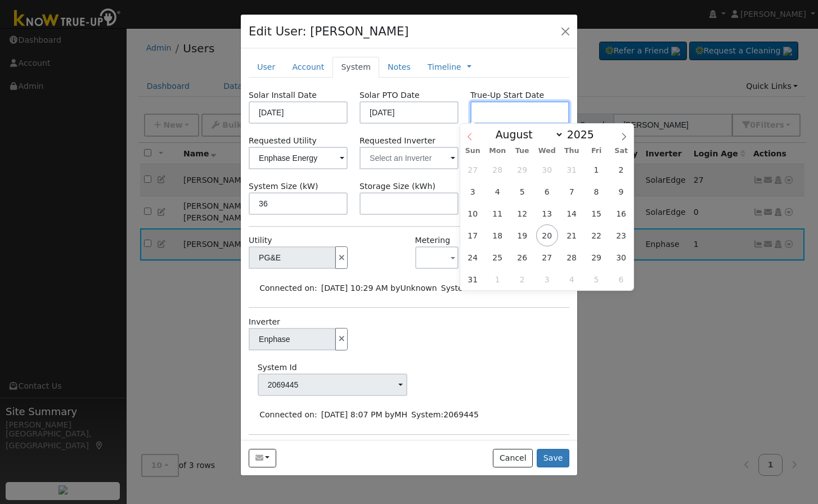  Describe the element at coordinates (472, 192) in the screenshot. I see `span: August 3, 2025` at that location.